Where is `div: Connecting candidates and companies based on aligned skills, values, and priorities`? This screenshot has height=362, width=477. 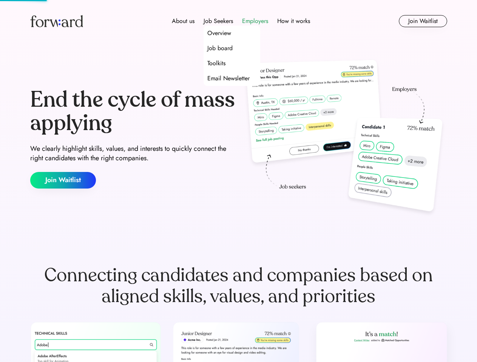
div: Connecting candidates and companies based on aligned skills, values, and priorities is located at coordinates (239, 286).